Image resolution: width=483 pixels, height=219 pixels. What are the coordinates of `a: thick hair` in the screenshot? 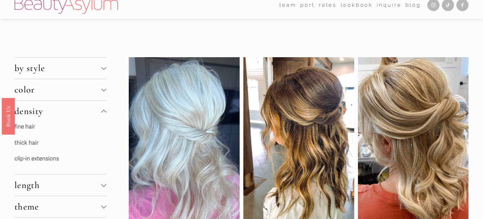 It's located at (26, 143).